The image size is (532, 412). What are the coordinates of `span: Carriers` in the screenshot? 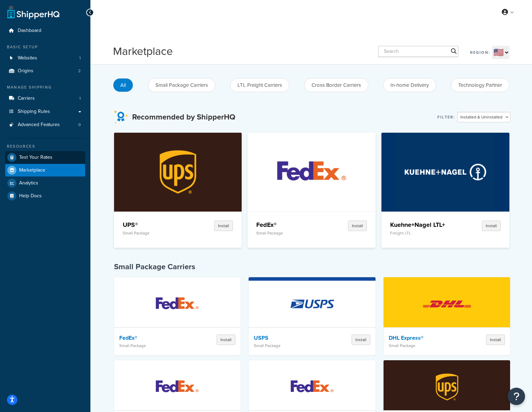 It's located at (26, 98).